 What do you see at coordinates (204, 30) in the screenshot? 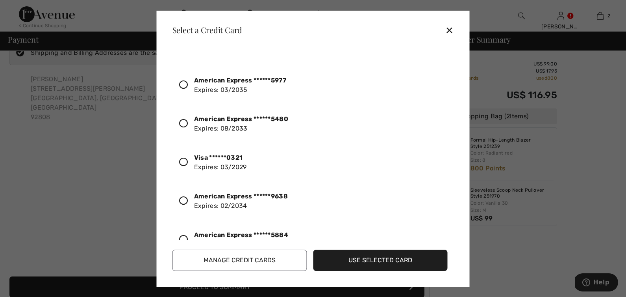
I see `div: Select a Credit Card` at bounding box center [204, 30].